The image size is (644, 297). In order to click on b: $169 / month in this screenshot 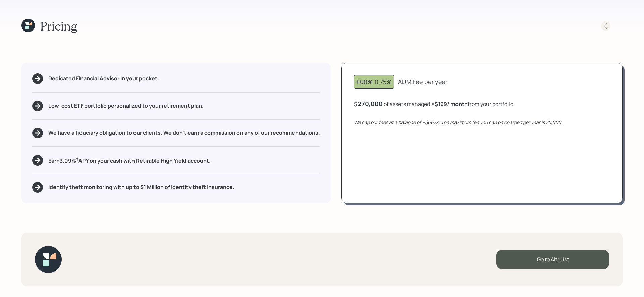, I will do `click(451, 104)`.